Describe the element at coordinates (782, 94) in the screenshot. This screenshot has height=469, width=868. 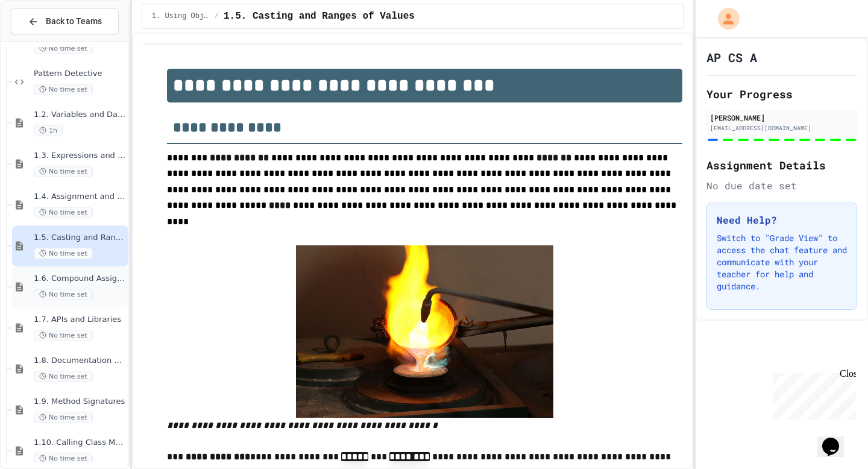
I see `h2: Your Progress` at that location.